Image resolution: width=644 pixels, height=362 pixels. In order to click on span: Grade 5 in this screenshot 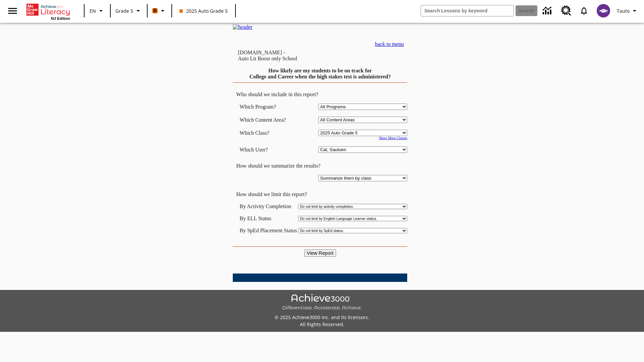, I will do `click(124, 11)`.